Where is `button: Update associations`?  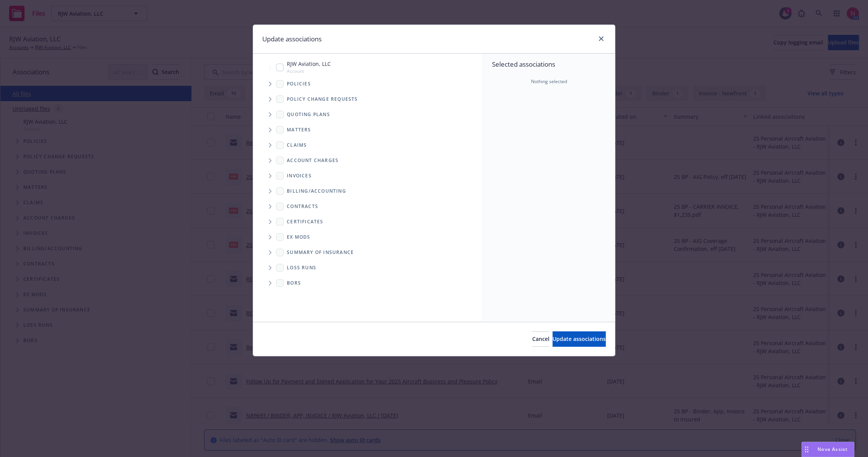 button: Update associations is located at coordinates (579, 339).